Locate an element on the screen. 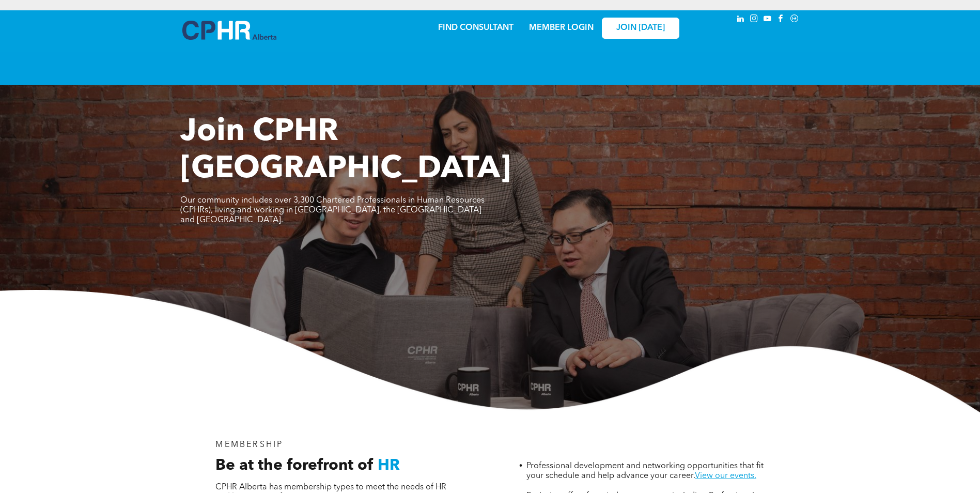  span: Our community includes over 3,300 Chartered Professionals in Human Resources (CPHRs), living and ... is located at coordinates (332, 210).